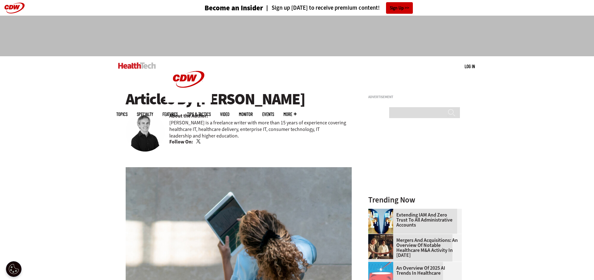 This screenshot has height=280, width=594. What do you see at coordinates (413, 270) in the screenshot?
I see `a: An Overview of 2025 AI Trends in Healthcare` at bounding box center [413, 270].